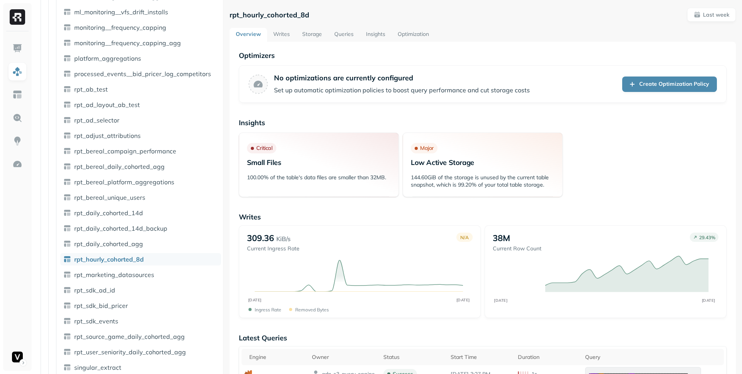  I want to click on a: Overview, so click(248, 35).